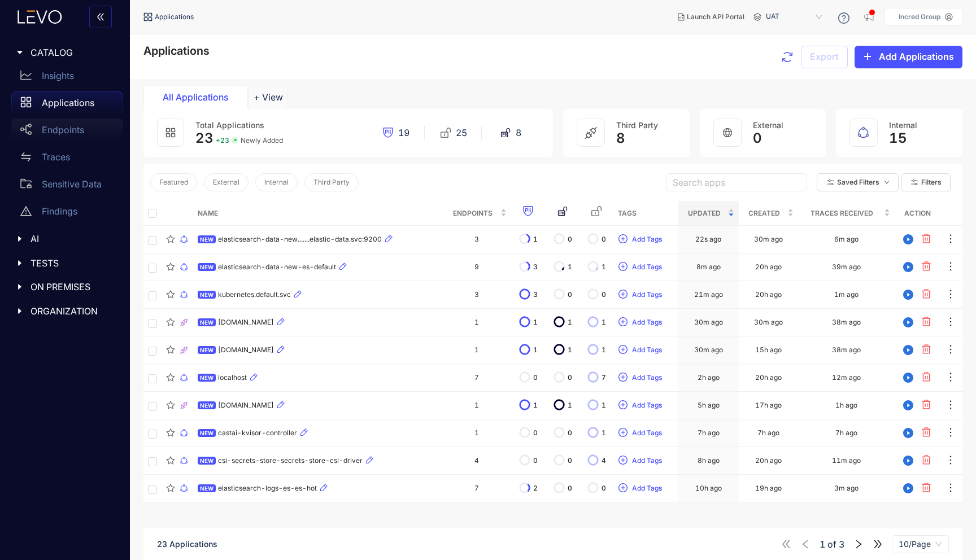 This screenshot has width=976, height=560. What do you see at coordinates (276, 182) in the screenshot?
I see `button: Internal` at bounding box center [276, 182].